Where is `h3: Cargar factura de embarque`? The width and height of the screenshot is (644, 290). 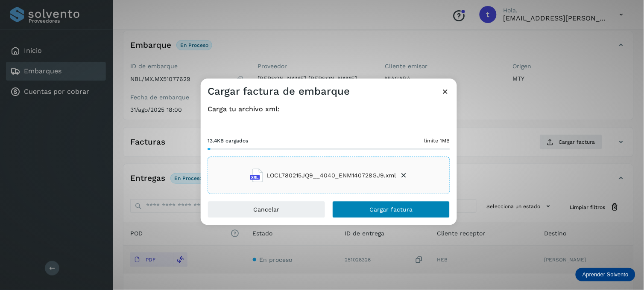
h3: Cargar factura de embarque is located at coordinates (278, 91).